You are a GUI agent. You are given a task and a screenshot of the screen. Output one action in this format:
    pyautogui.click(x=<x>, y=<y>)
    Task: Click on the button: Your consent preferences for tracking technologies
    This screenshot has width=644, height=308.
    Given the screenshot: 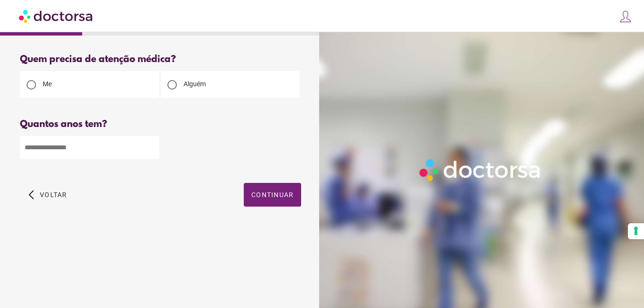 What is the action you would take?
    pyautogui.click(x=636, y=231)
    